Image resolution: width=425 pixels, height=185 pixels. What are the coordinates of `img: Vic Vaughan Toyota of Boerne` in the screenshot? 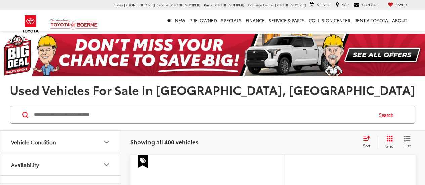 It's located at (74, 24).